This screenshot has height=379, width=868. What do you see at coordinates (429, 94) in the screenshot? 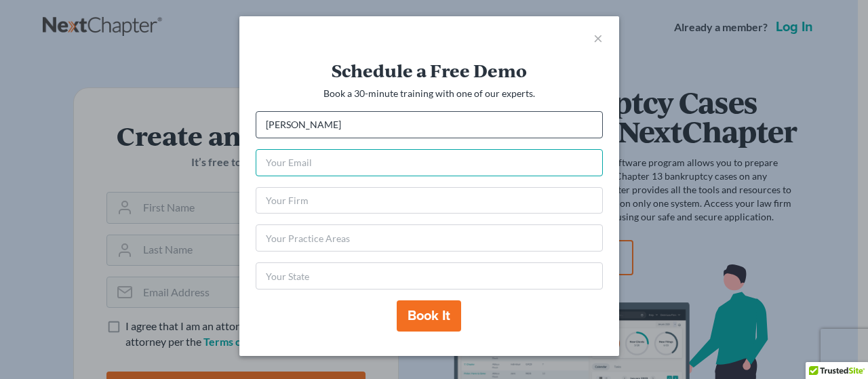
I see `p: Book a 30-minute training with one of our experts.` at bounding box center [429, 94].